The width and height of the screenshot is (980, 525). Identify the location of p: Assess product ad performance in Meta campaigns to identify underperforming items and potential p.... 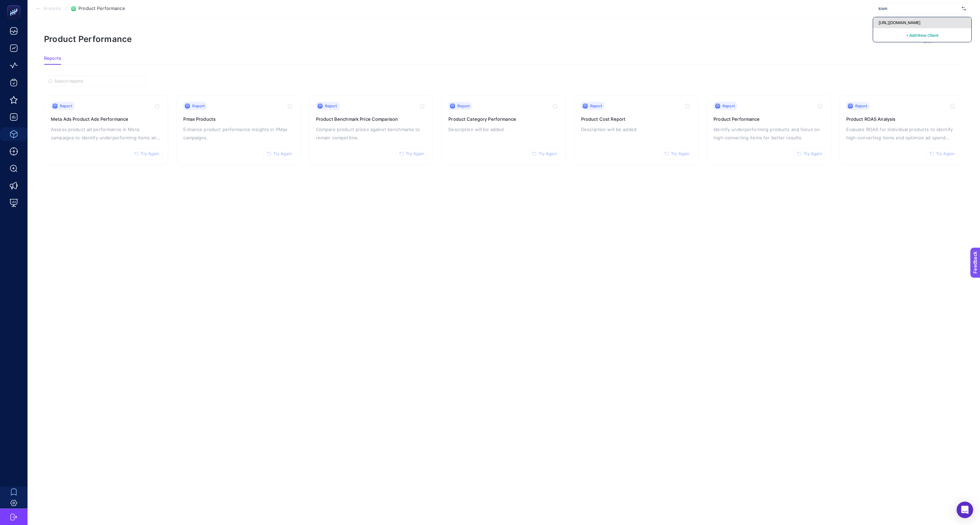
(106, 133).